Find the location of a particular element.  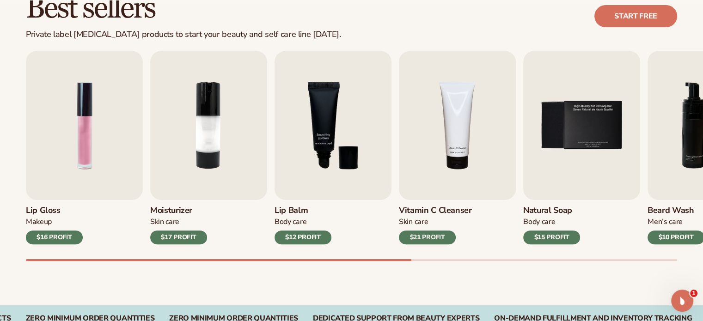

h3: Lip Balm is located at coordinates (303, 211).